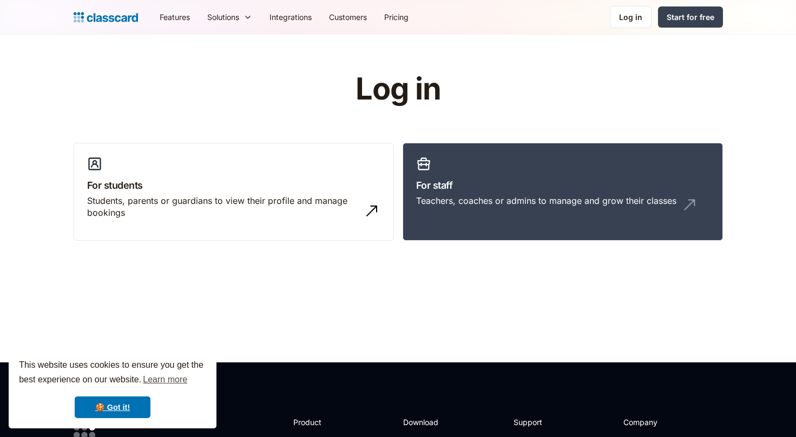 This screenshot has height=437, width=796. I want to click on a: For staffTeachers, coaches or admins to manage and grow their classes, so click(563, 192).